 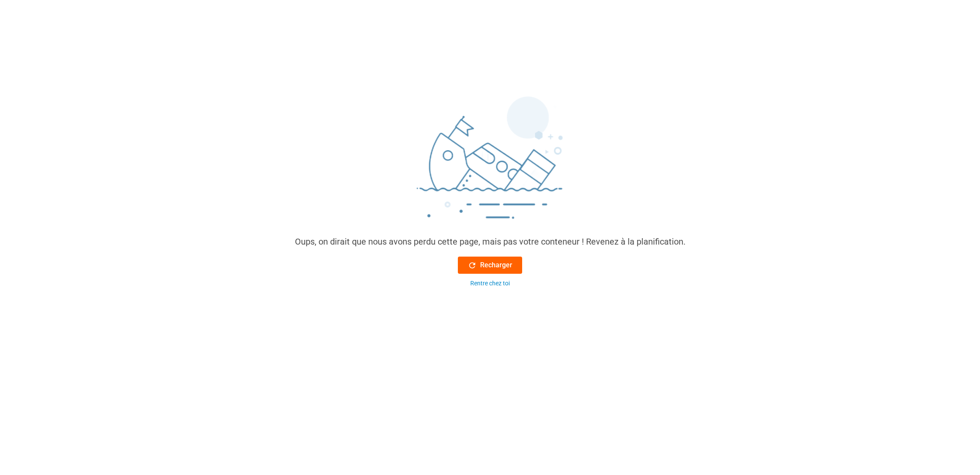 I want to click on div: Oups, on dirait que nous avons perdu cette page, mais pas votre conteneur ! Revenez à la planific..., so click(x=490, y=242).